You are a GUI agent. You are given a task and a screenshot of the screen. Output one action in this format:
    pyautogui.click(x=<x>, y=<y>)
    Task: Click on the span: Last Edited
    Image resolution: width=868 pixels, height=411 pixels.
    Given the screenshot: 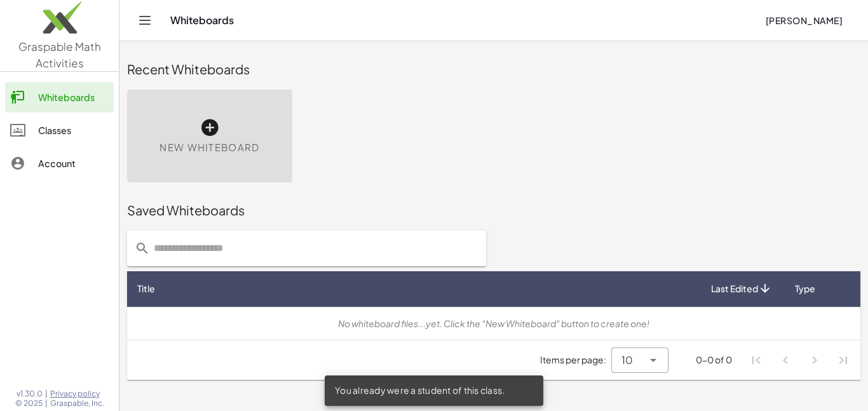 What is the action you would take?
    pyautogui.click(x=735, y=288)
    